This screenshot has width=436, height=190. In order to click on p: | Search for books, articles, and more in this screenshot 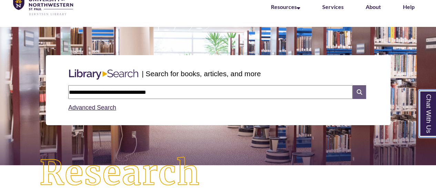, I will do `click(201, 73)`.